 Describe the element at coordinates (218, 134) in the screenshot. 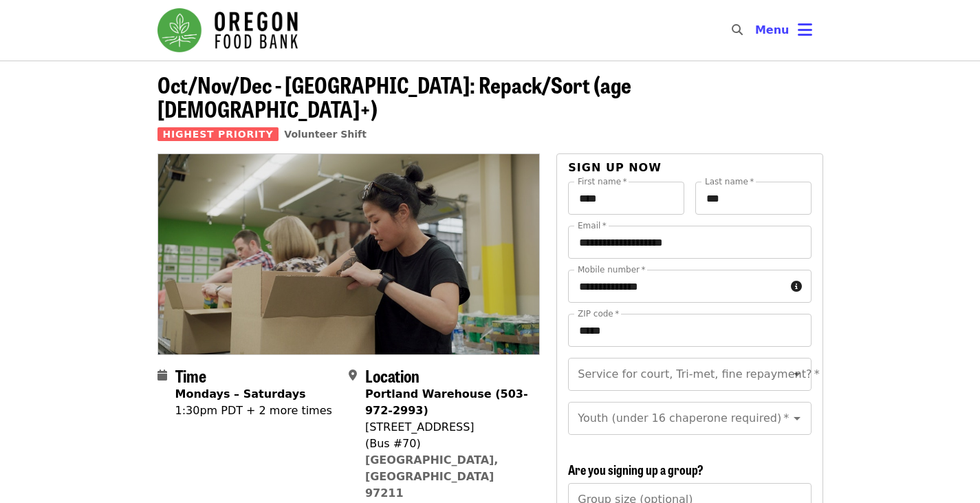

I see `span: Highest Priority` at that location.